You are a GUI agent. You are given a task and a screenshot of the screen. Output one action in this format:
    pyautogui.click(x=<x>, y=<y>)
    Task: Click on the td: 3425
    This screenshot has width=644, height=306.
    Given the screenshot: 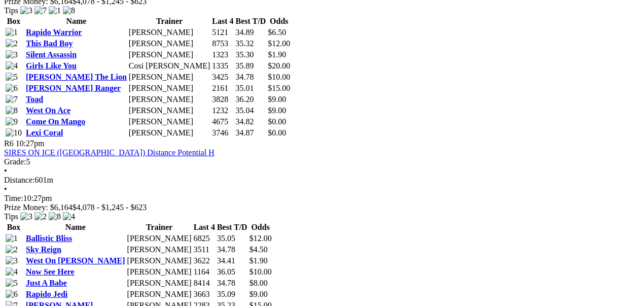 What is the action you would take?
    pyautogui.click(x=222, y=77)
    